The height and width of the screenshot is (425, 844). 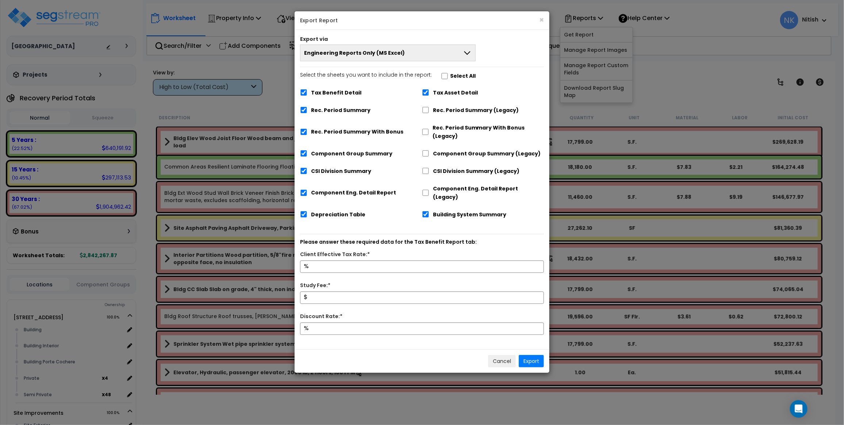 I want to click on label: Component Group Summary, so click(x=351, y=154).